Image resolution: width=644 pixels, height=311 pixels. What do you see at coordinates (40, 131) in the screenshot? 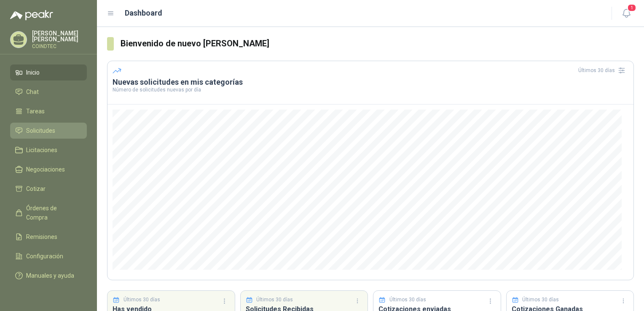
I see `span: Solicitudes` at bounding box center [40, 131].